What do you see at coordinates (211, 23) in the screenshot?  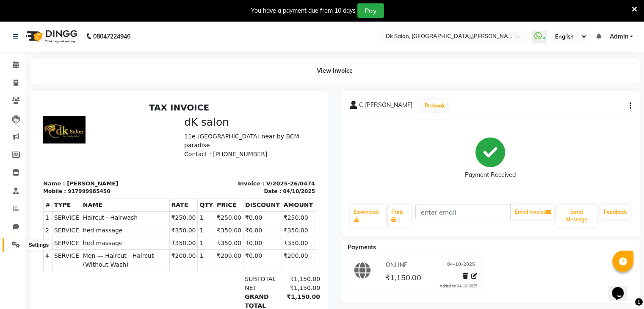 I see `h3: dK salon` at bounding box center [211, 23].